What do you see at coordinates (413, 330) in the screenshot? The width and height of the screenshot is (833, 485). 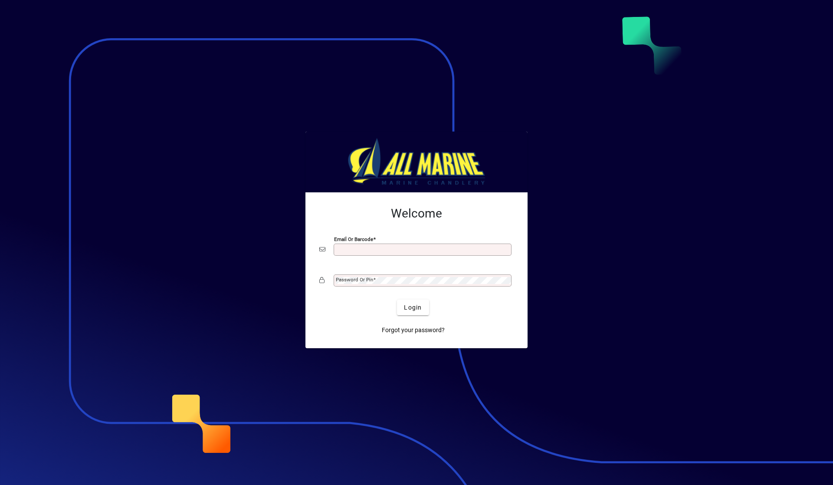 I see `a: Forgot your password?` at bounding box center [413, 330].